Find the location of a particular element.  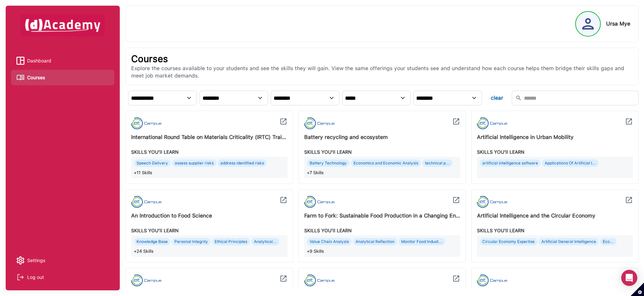

img: setting is located at coordinates (20, 260).